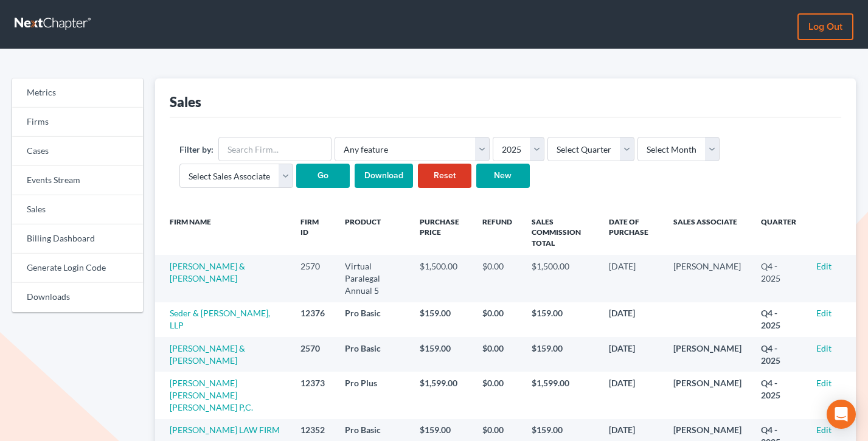  I want to click on td: Pro Plus, so click(372, 394).